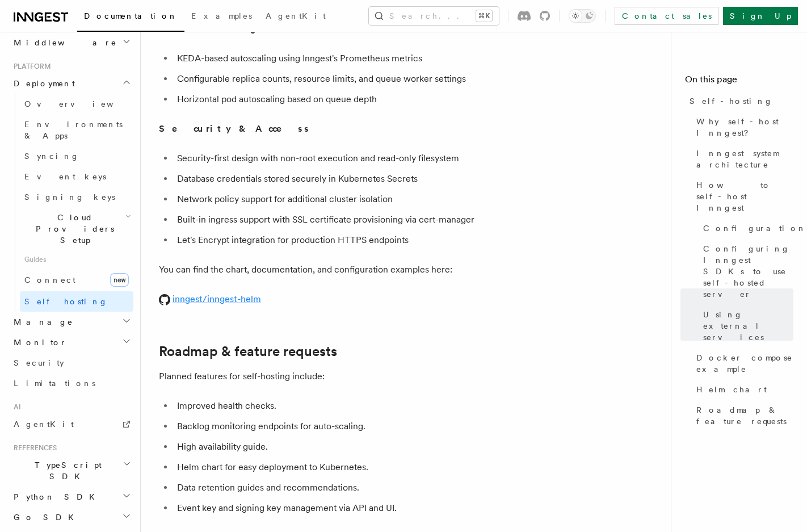 This screenshot has height=532, width=807. What do you see at coordinates (55, 496) in the screenshot?
I see `span: Python SDK` at bounding box center [55, 496].